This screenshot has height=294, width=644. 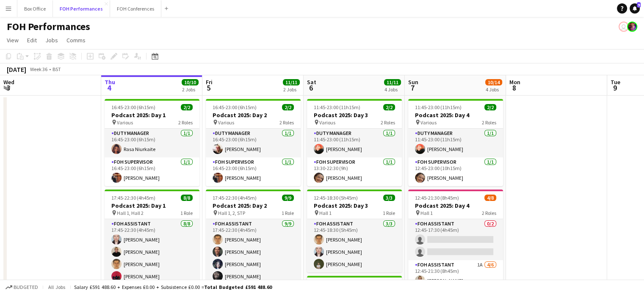 What do you see at coordinates (635, 9) in the screenshot?
I see `a: 9` at bounding box center [635, 9].